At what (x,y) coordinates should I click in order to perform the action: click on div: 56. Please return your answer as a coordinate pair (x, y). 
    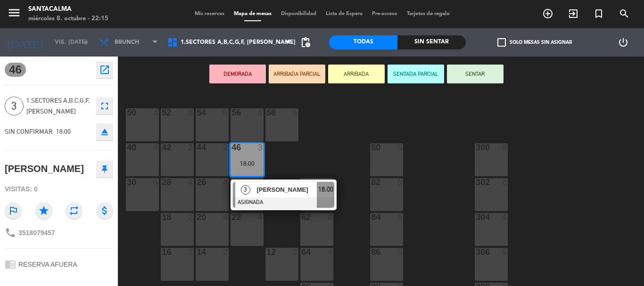
    Looking at the image, I should click on (232, 112).